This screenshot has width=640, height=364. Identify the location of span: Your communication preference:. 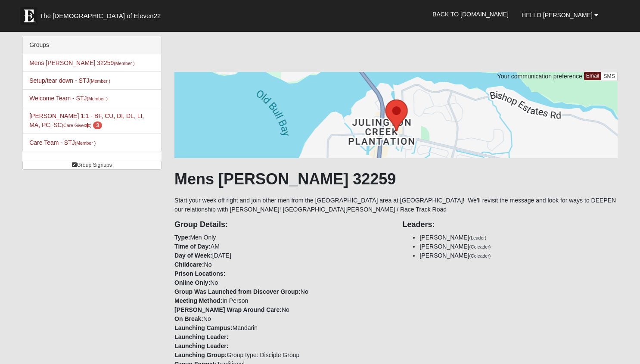
(540, 76).